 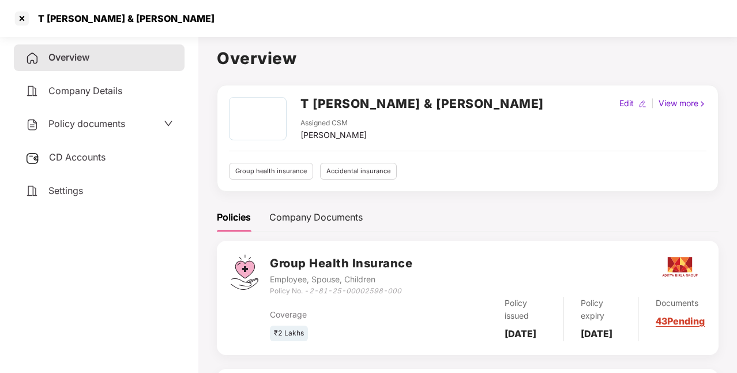 What do you see at coordinates (358, 171) in the screenshot?
I see `div: Accidental insurance` at bounding box center [358, 171].